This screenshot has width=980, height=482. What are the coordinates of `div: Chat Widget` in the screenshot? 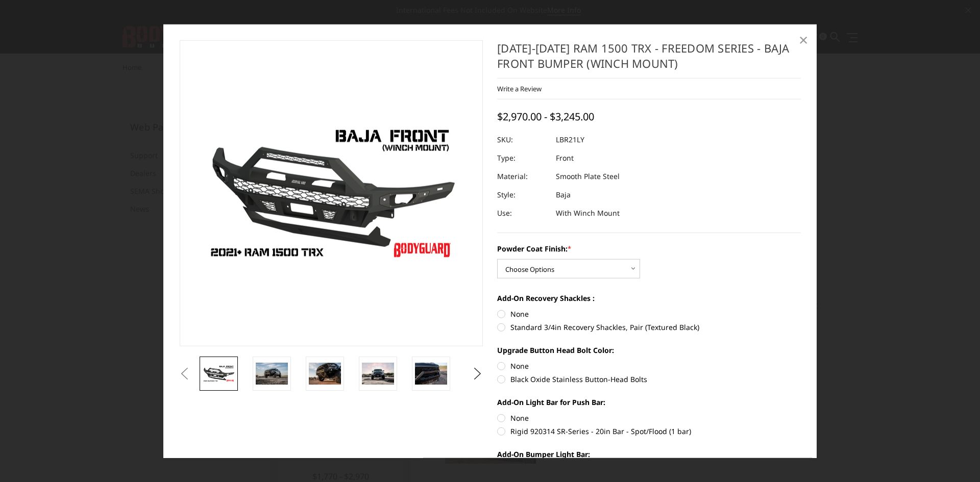 It's located at (954, 458).